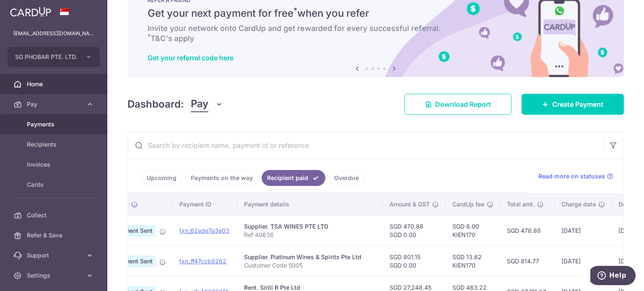 Image resolution: width=644 pixels, height=291 pixels. What do you see at coordinates (414, 230) in the screenshot?
I see `td: SGD 470.88 SGD 0.00` at bounding box center [414, 230].